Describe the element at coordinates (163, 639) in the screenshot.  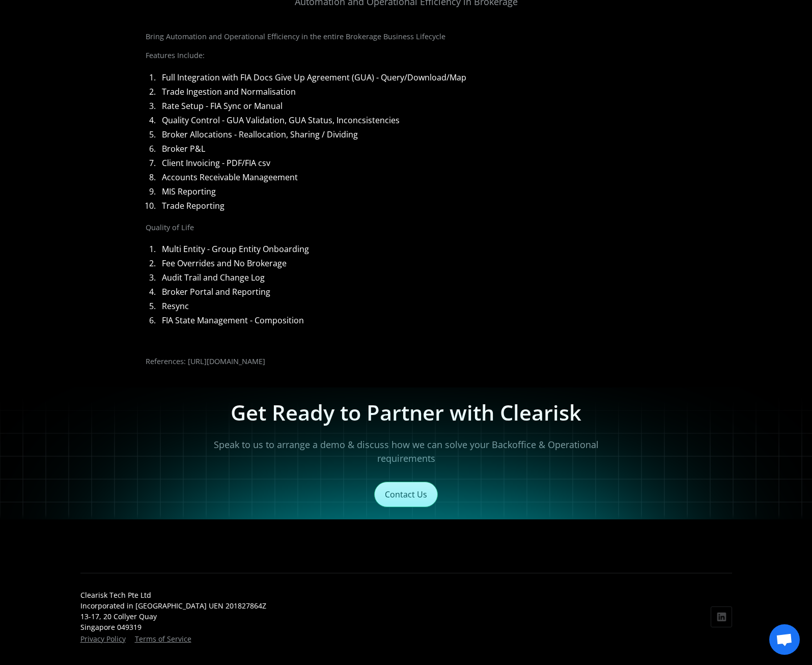
I see `a: Terms of Service` at that location.